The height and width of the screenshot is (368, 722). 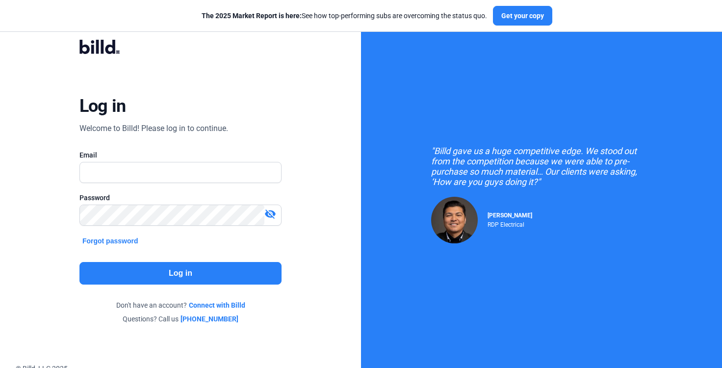 What do you see at coordinates (270, 214) in the screenshot?
I see `mat-icon: visibility_off` at bounding box center [270, 214].